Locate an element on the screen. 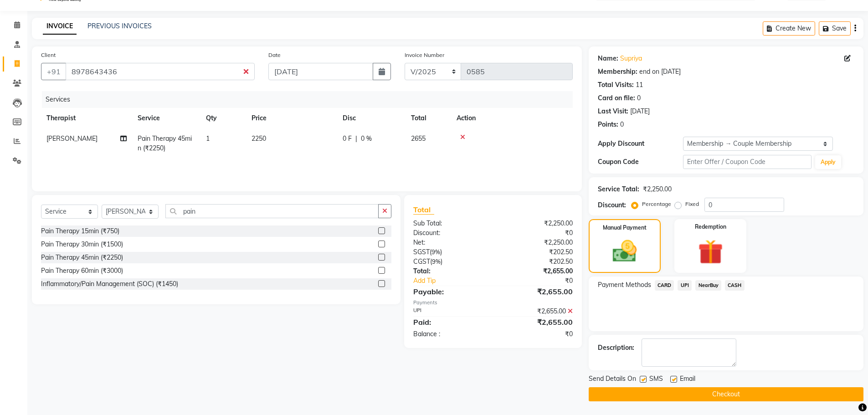  span: Pain Therapy 45min (₹2250) is located at coordinates (165, 143).